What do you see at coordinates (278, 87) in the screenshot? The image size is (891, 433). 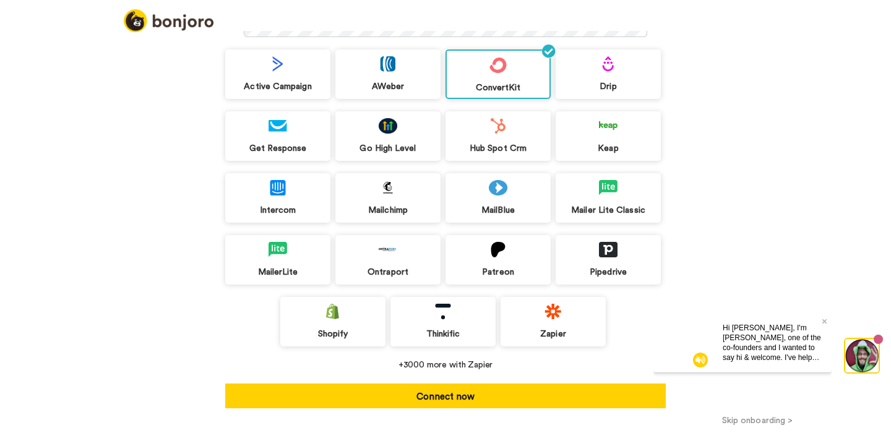 I see `div: Active Campaign` at bounding box center [278, 87].